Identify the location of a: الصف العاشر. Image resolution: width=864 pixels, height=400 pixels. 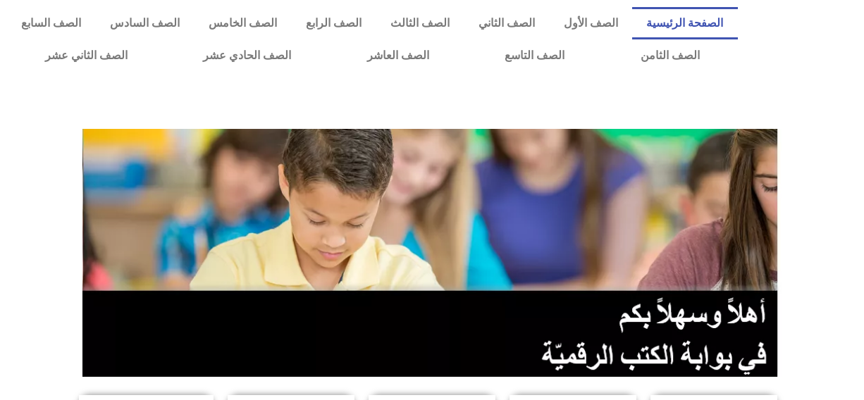
(398, 56).